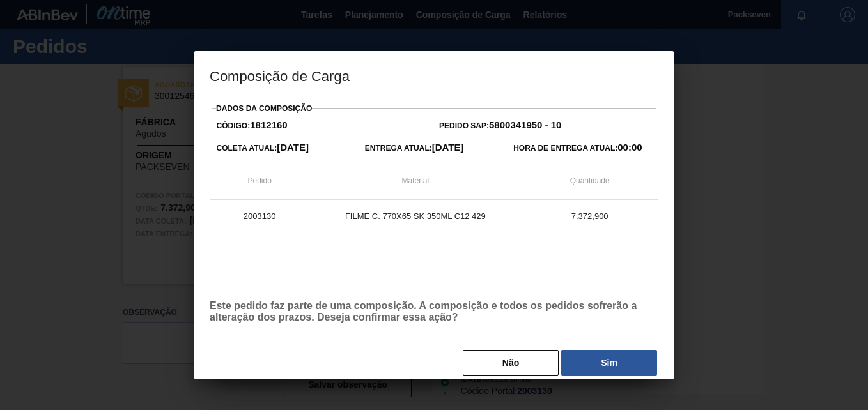 The height and width of the screenshot is (410, 868). Describe the element at coordinates (260, 216) in the screenshot. I see `td: 2003130` at that location.